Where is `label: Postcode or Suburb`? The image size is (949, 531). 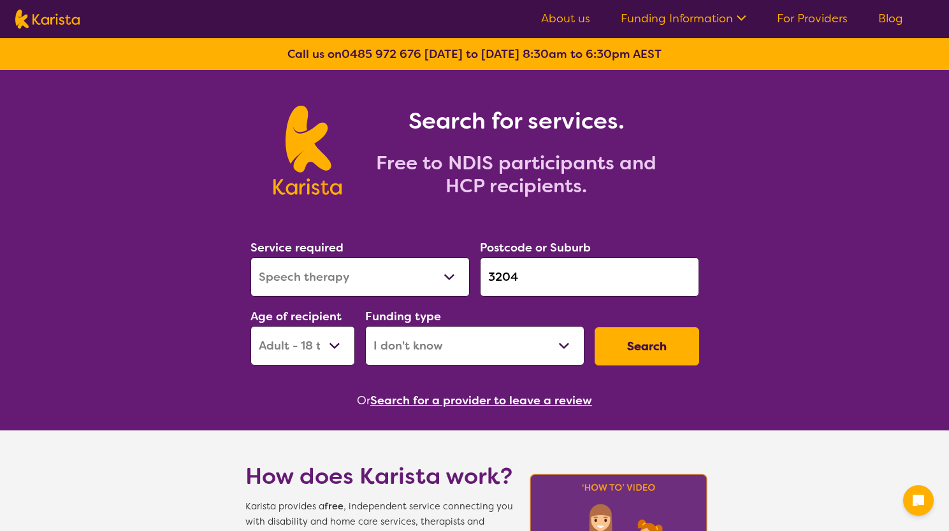 label: Postcode or Suburb is located at coordinates (535, 248).